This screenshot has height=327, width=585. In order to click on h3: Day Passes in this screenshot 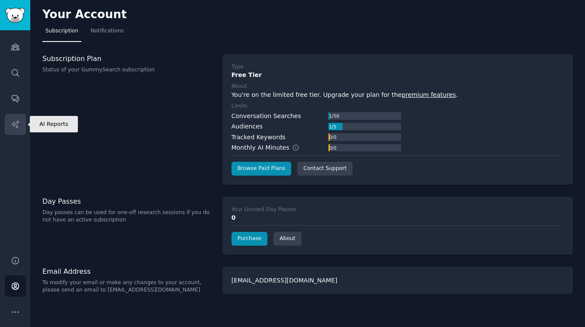, I will do `click(128, 201)`.